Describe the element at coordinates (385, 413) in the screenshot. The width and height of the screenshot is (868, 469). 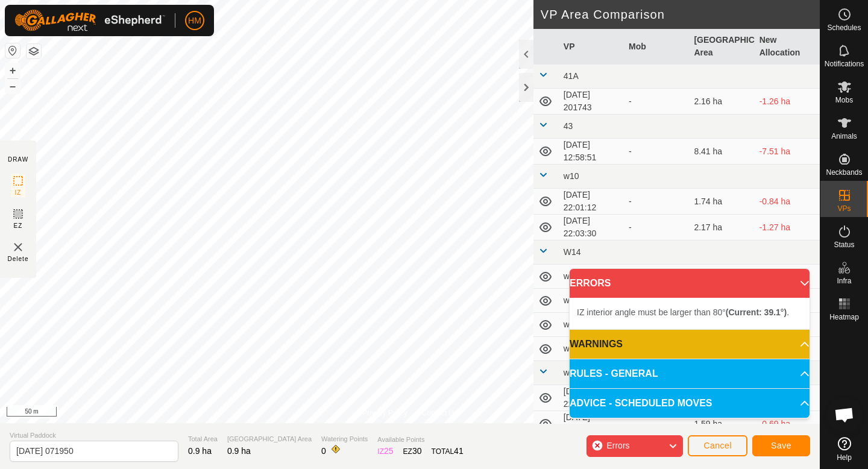
I see `a: Privacy Policy` at that location.